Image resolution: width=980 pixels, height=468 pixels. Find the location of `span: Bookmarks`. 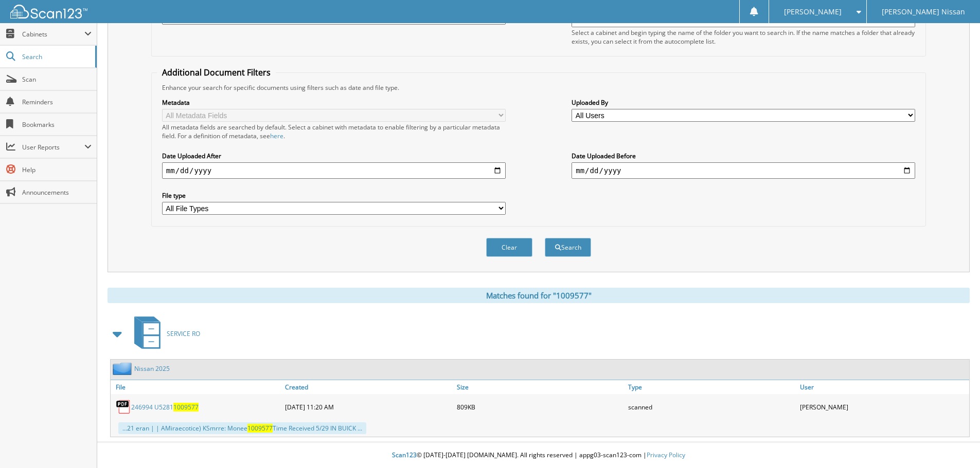

span: Bookmarks is located at coordinates (57, 125).